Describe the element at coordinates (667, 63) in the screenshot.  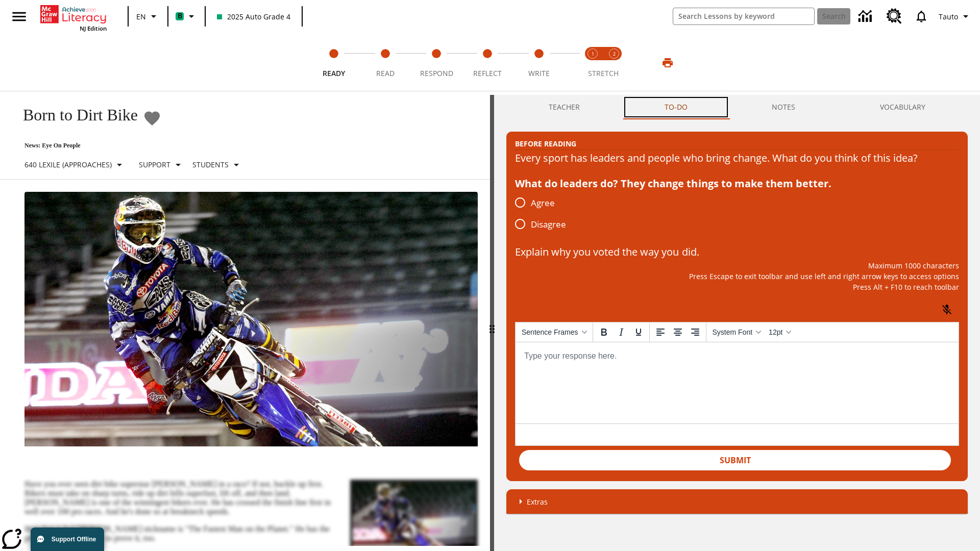
I see `button: Print` at that location.